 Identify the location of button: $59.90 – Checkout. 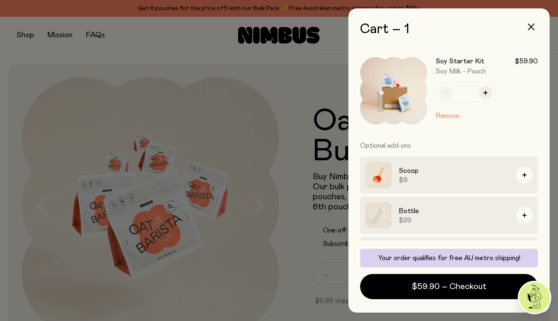
(449, 287).